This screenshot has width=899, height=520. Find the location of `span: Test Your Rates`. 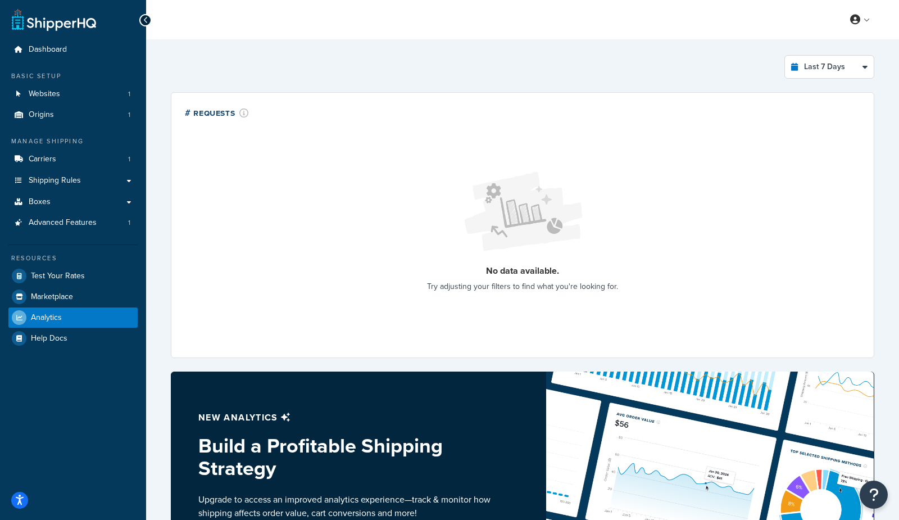

span: Test Your Rates is located at coordinates (58, 276).